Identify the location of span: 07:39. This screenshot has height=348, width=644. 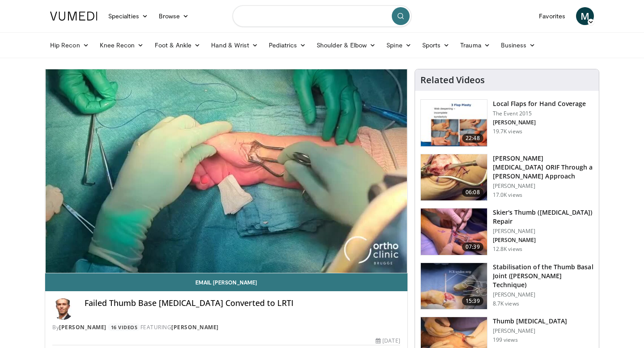
(472, 247).